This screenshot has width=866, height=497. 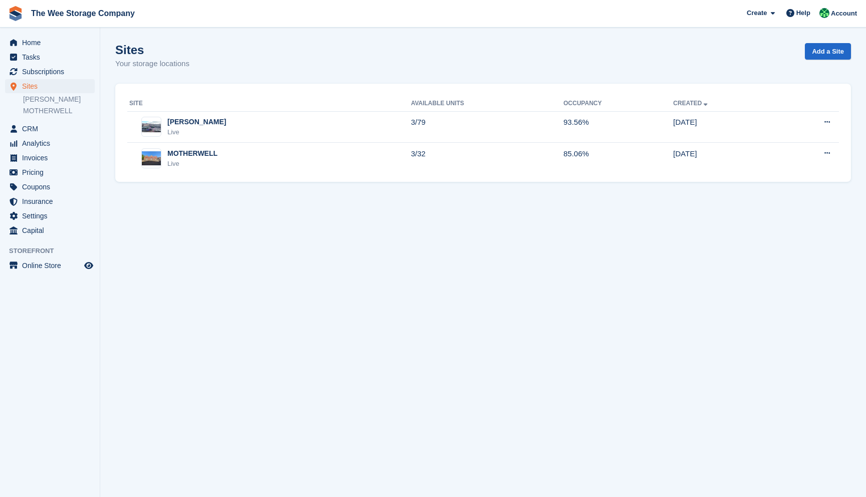 I want to click on span: Coupons, so click(x=52, y=187).